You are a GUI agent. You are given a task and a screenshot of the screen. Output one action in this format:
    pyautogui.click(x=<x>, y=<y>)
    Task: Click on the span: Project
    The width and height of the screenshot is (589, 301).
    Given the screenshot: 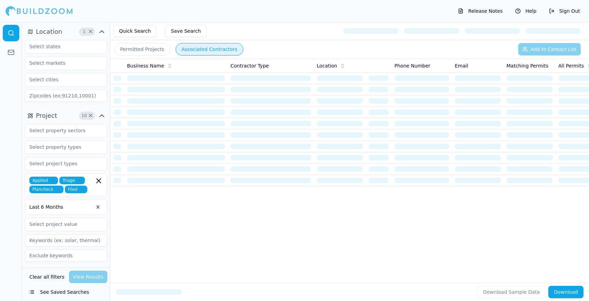 What is the action you would take?
    pyautogui.click(x=47, y=116)
    